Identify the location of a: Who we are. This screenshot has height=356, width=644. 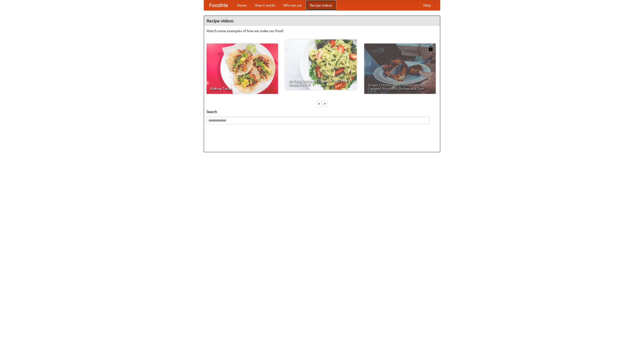
(293, 5).